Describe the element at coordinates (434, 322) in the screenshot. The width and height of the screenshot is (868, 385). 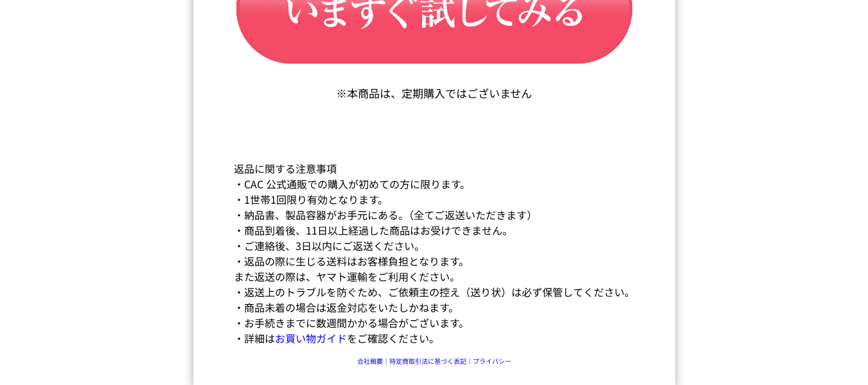
I see `dd: ・お手続きまでに数週間かかる場合がございます。` at that location.